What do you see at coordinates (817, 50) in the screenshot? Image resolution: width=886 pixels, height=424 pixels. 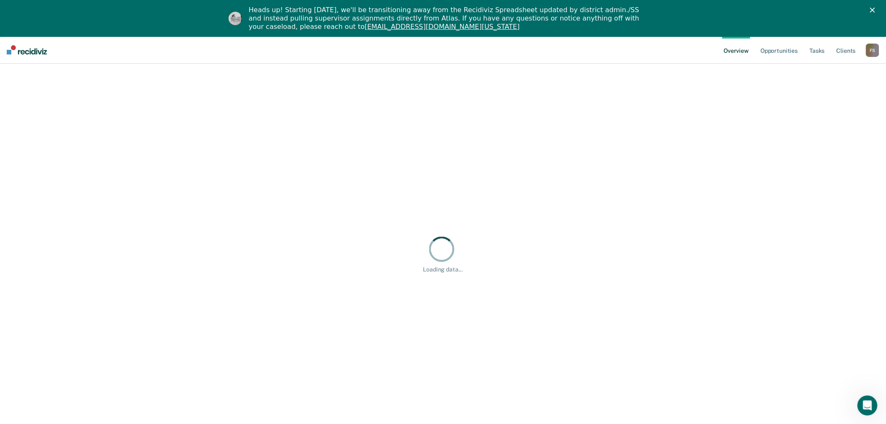 I see `a: Tasks` at bounding box center [817, 50].